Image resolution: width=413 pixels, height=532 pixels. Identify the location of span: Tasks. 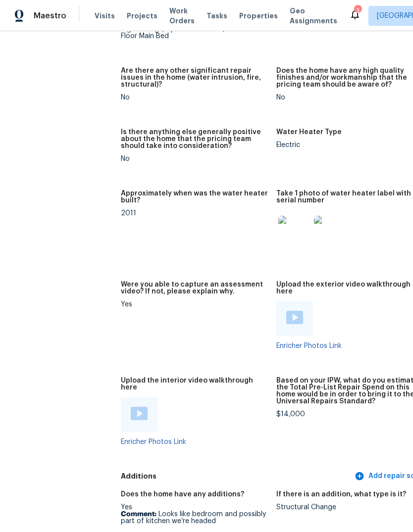
(217, 16).